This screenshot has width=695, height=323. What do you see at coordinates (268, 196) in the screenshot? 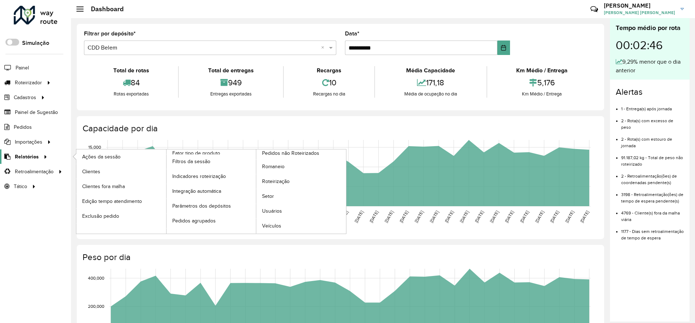
I see `span: Setor` at bounding box center [268, 196].